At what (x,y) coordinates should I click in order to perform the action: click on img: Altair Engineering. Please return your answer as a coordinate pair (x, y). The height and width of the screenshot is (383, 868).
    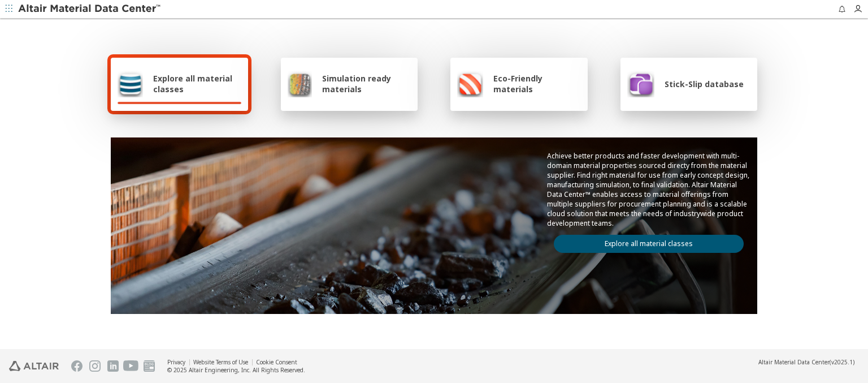
    Looking at the image, I should click on (34, 366).